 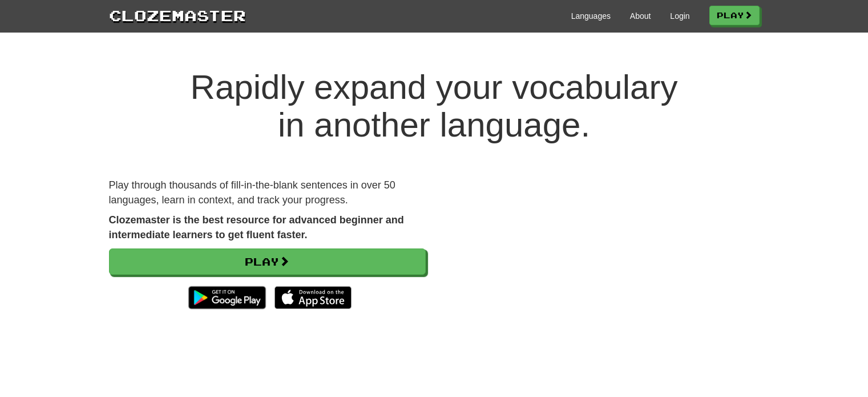 I want to click on a: Languages, so click(x=590, y=16).